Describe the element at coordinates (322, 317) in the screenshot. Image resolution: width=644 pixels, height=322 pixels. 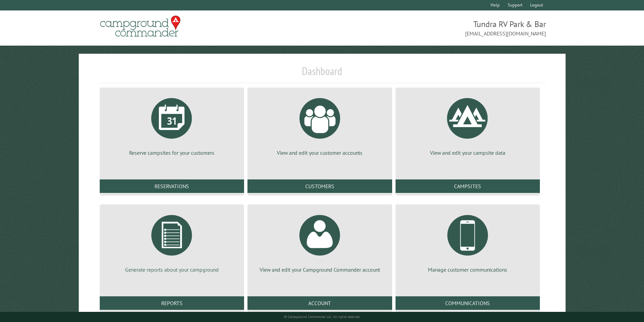
I see `small: © Campground Commander LLC. All rights reserved.` at that location.